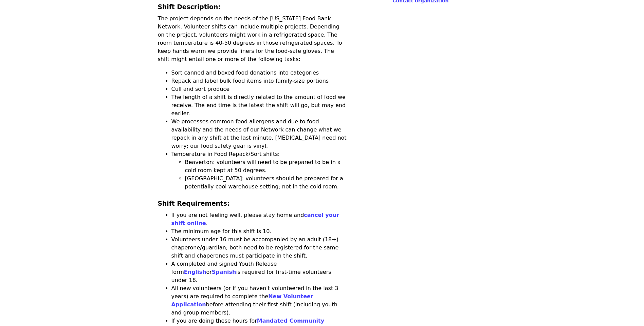 This screenshot has width=644, height=326. Describe the element at coordinates (224, 272) in the screenshot. I see `a: Spanish` at that location.